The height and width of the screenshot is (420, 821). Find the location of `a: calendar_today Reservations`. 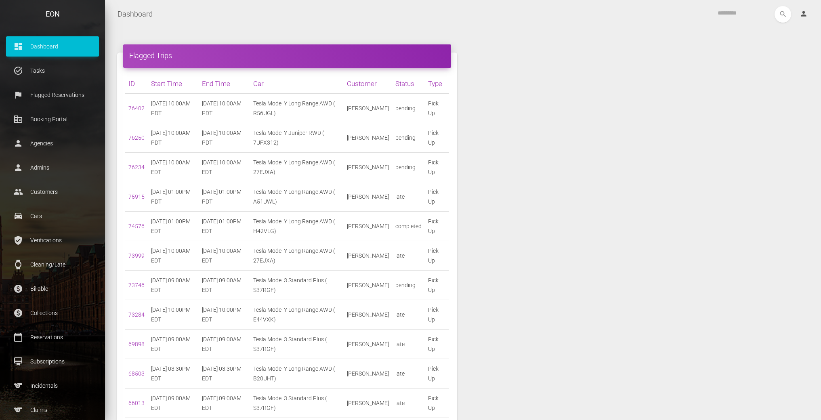

a: calendar_today Reservations is located at coordinates (52, 337).